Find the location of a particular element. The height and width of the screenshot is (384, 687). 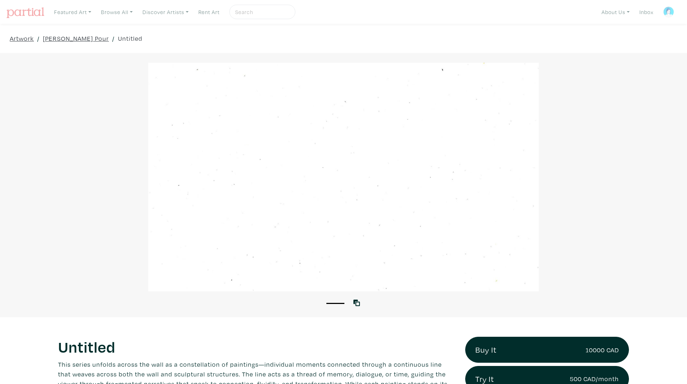

img: phpThumb.php is located at coordinates (668, 12).